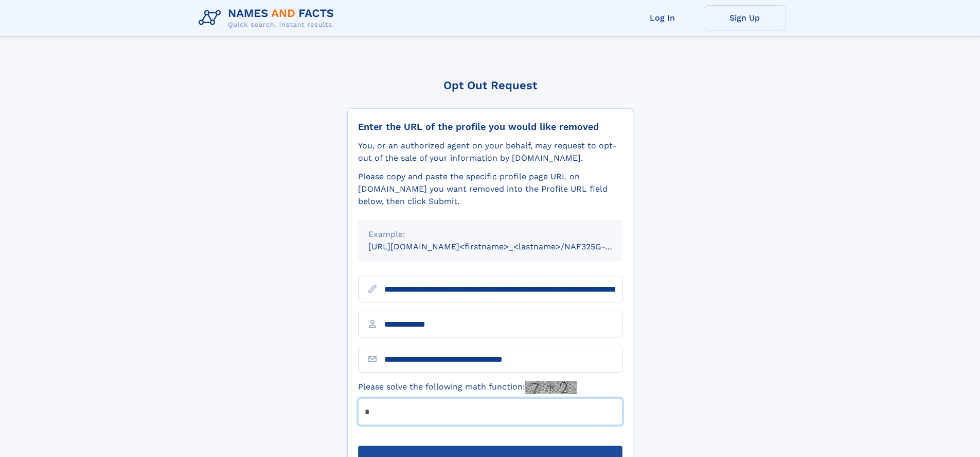  What do you see at coordinates (490, 152) in the screenshot?
I see `div: You, or an authorized agent on your behalf, may request to opt-out of the sale of your informatio...` at bounding box center [490, 152].